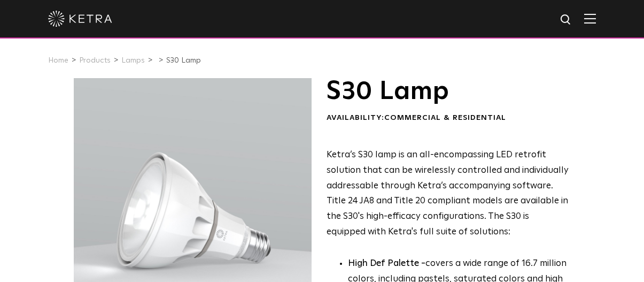 Image resolution: width=644 pixels, height=282 pixels. I want to click on a: Home, so click(58, 60).